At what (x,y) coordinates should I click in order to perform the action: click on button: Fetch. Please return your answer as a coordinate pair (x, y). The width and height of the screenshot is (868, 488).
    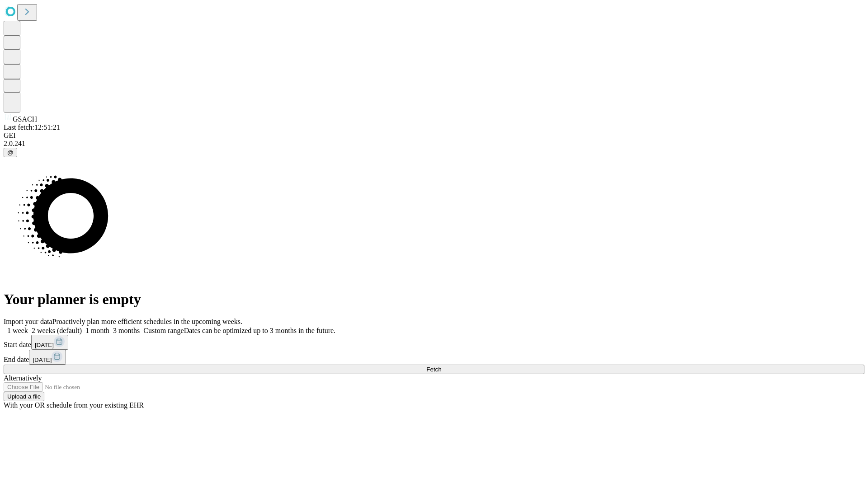
    Looking at the image, I should click on (434, 369).